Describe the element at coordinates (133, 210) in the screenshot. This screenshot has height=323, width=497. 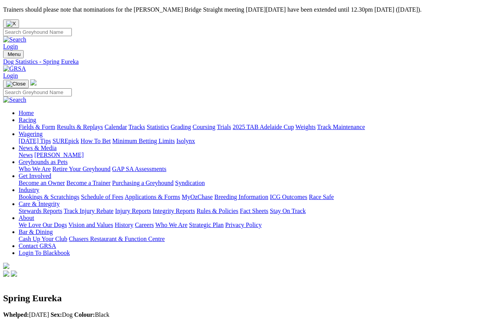
I see `a: Injury Reports` at that location.